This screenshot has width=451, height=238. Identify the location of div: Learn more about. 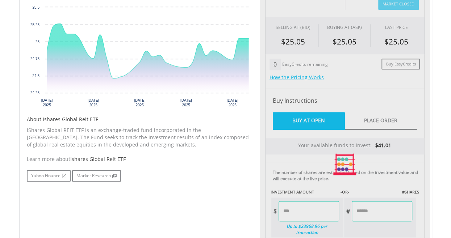
(140, 159).